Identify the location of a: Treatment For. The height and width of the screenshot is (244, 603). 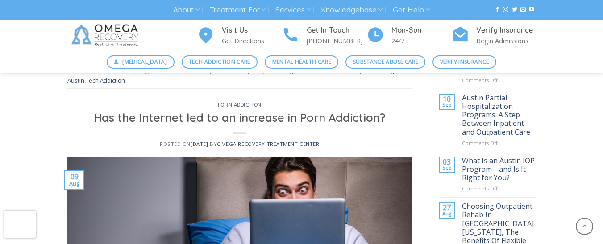
(237, 10).